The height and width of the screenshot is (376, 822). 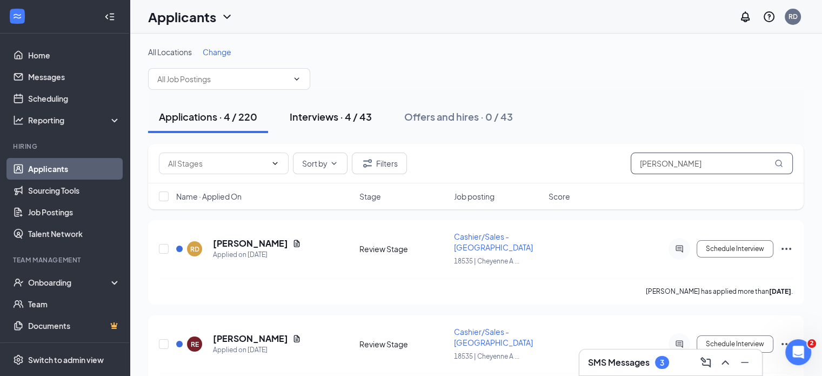 I want to click on svg: MagnifyingGlass, so click(x=779, y=163).